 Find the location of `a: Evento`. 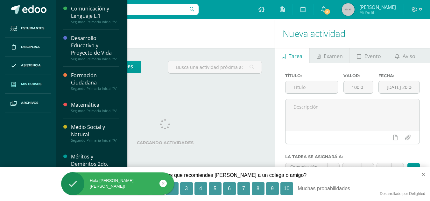

a: Evento is located at coordinates (368, 56).